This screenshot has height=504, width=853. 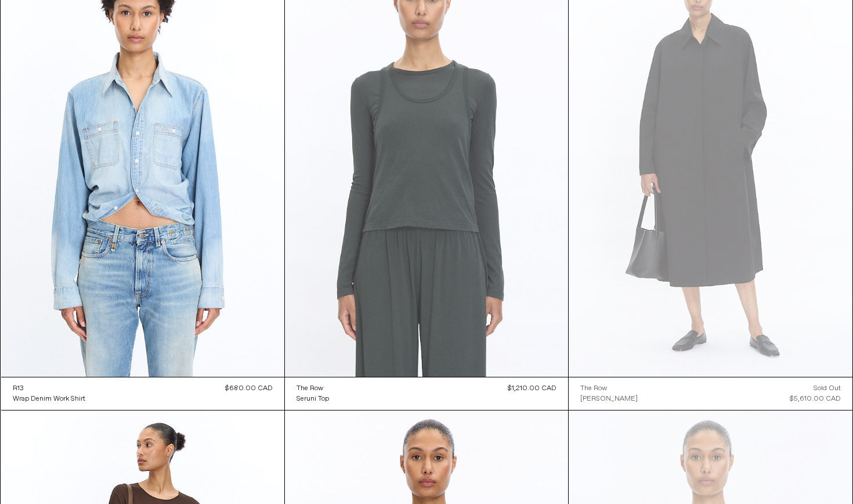 I want to click on span: $680.00 CAD, so click(x=249, y=388).